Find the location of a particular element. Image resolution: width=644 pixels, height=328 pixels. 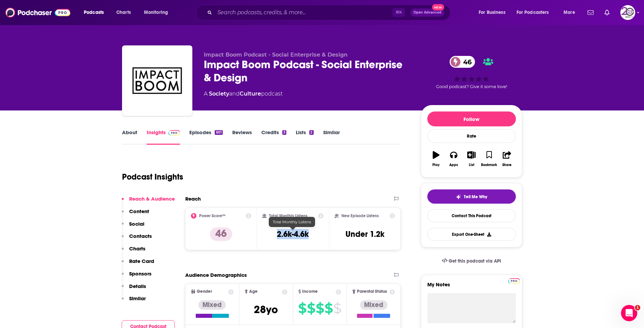

button: Bookmark is located at coordinates (489, 159).